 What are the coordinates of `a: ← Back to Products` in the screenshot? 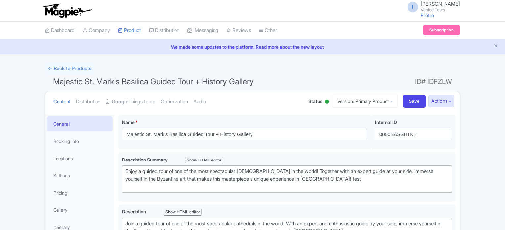 It's located at (69, 68).